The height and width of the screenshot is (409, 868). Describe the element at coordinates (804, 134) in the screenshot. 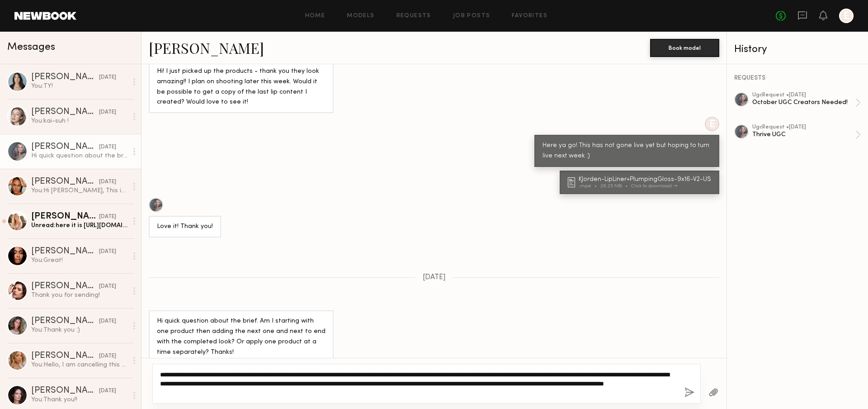

I see `div: Thrive UGC` at that location.